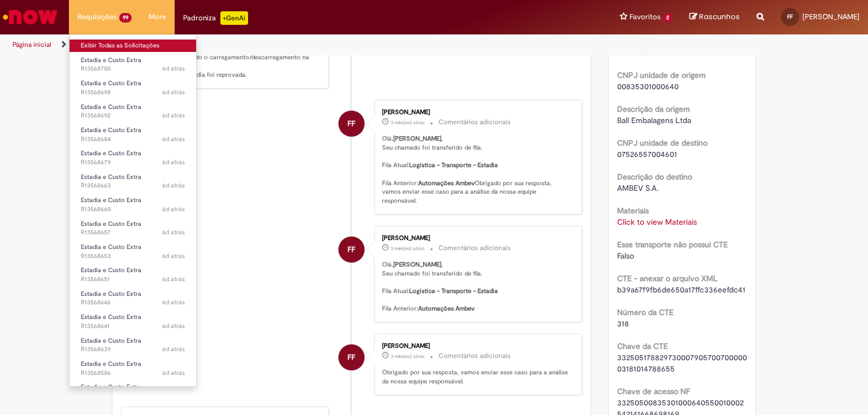  Describe the element at coordinates (133, 257) in the screenshot. I see `span: R13568653` at that location.